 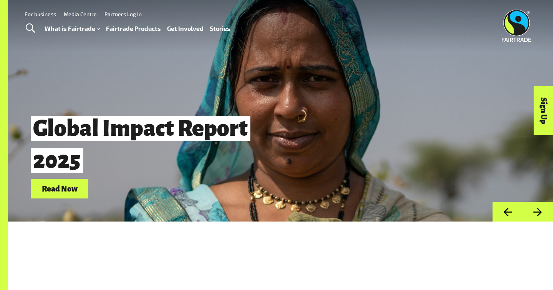 What do you see at coordinates (123, 14) in the screenshot?
I see `a: Partners Log In` at bounding box center [123, 14].